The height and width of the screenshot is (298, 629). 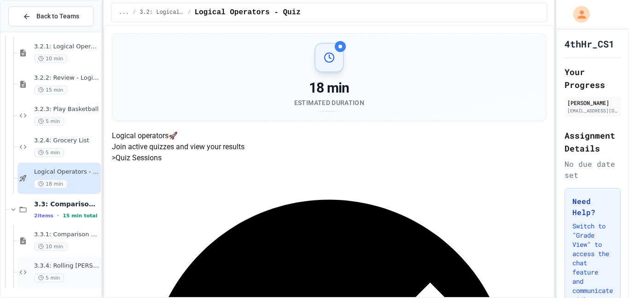 I want to click on h5: > Quiz Sessions, so click(x=329, y=158).